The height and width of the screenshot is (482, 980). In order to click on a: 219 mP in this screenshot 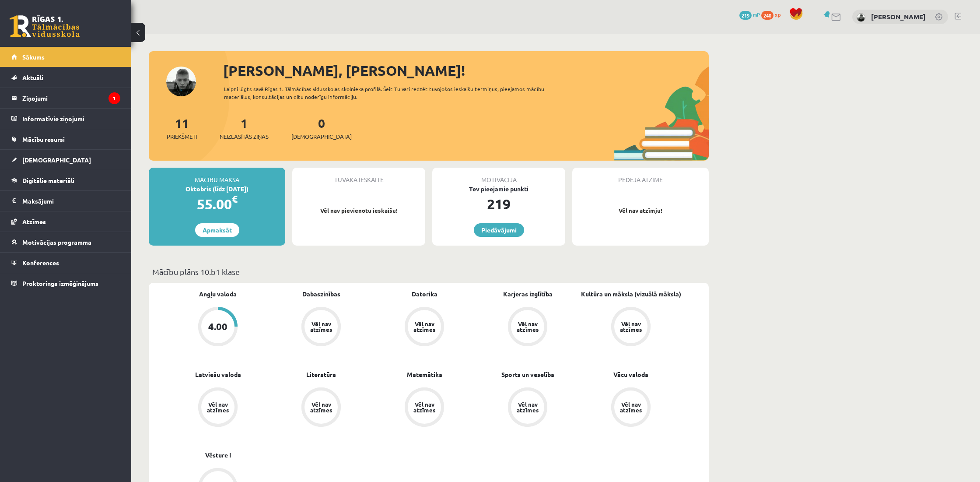, I will do `click(749, 14)`.